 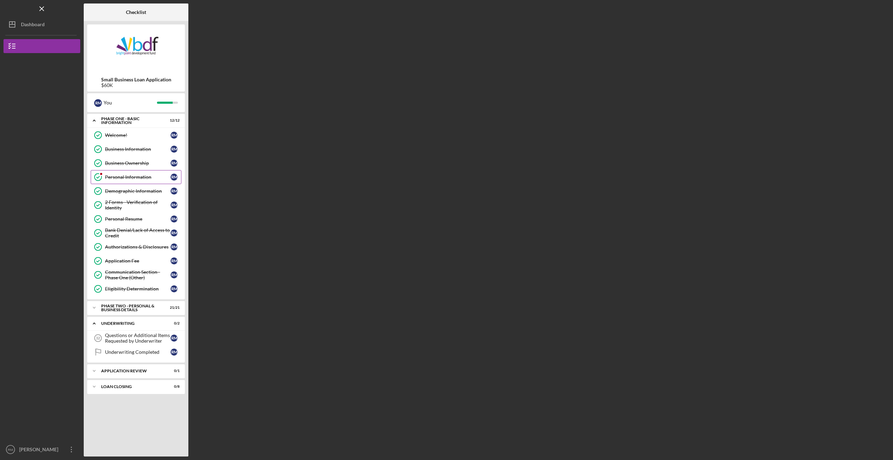 What do you see at coordinates (173, 120) in the screenshot?
I see `div: 12 / 12` at bounding box center [173, 120].